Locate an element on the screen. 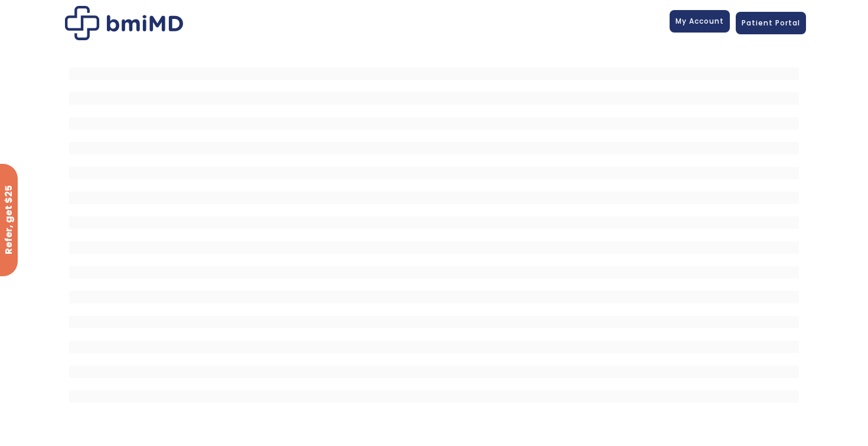 Image resolution: width=868 pixels, height=446 pixels. a: My Account is located at coordinates (700, 21).